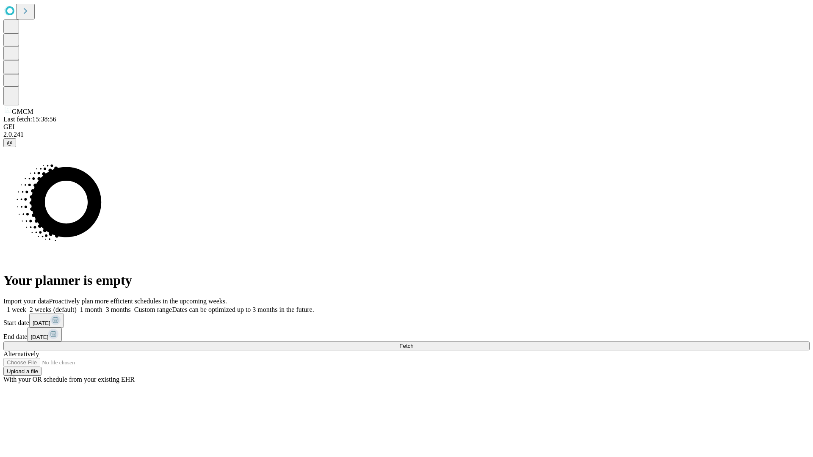 The width and height of the screenshot is (813, 457). Describe the element at coordinates (406, 334) in the screenshot. I see `div: End date` at that location.